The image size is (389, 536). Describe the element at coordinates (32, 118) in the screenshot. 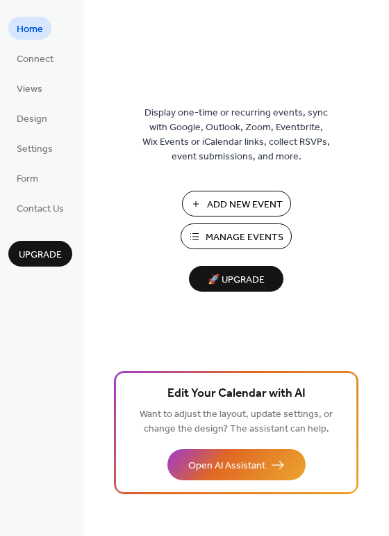

I see `a: Design` at that location.